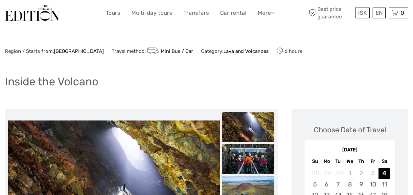 This screenshot has width=413, height=195. I want to click on div: We, so click(350, 161).